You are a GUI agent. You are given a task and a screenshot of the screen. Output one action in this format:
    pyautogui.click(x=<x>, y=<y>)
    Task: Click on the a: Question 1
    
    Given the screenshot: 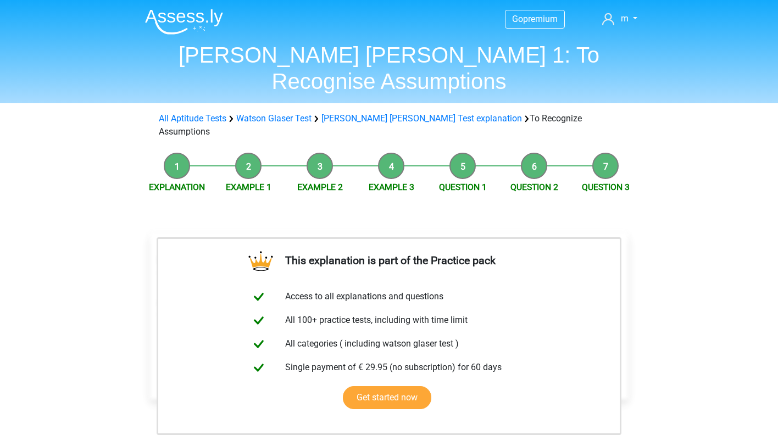 What is the action you would take?
    pyautogui.click(x=463, y=187)
    